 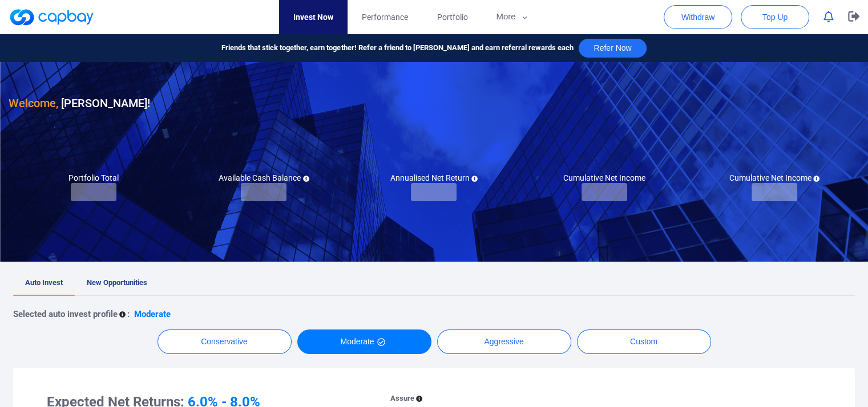 What do you see at coordinates (224, 341) in the screenshot?
I see `button: Conservative` at bounding box center [224, 341].